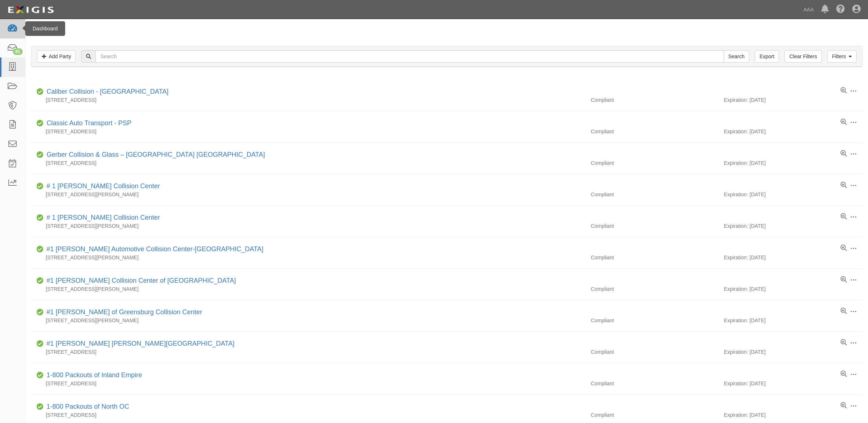  I want to click on div: #1 Cochran Automotive Collision Center-Monroeville, so click(153, 249).